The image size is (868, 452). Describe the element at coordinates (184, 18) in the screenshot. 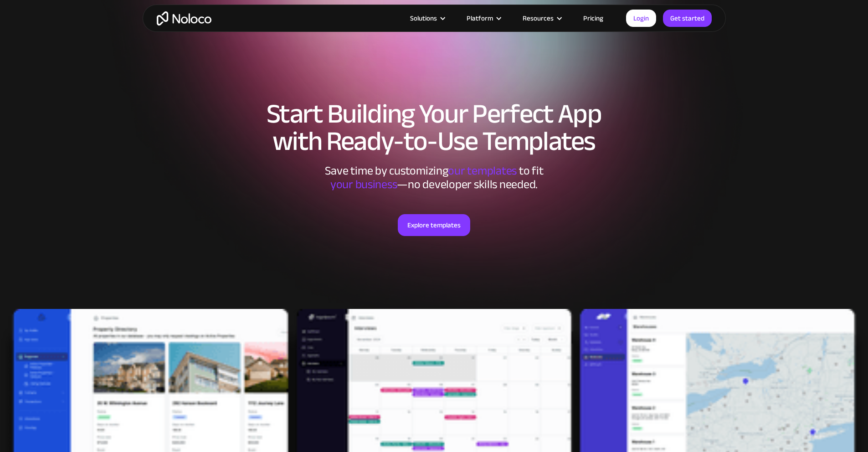

I see `a: home` at that location.